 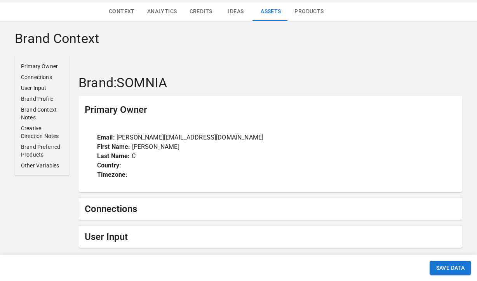 I want to click on button: Context, so click(x=122, y=12).